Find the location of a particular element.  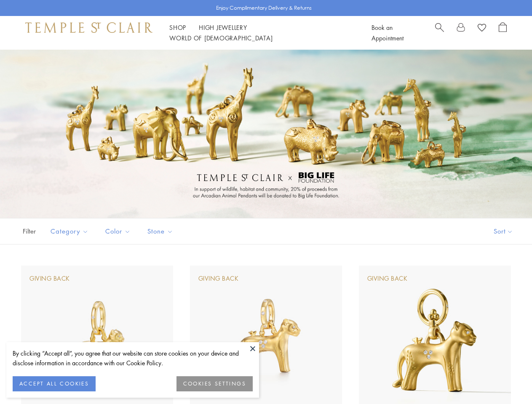

nav: Main navigation is located at coordinates (261, 33).